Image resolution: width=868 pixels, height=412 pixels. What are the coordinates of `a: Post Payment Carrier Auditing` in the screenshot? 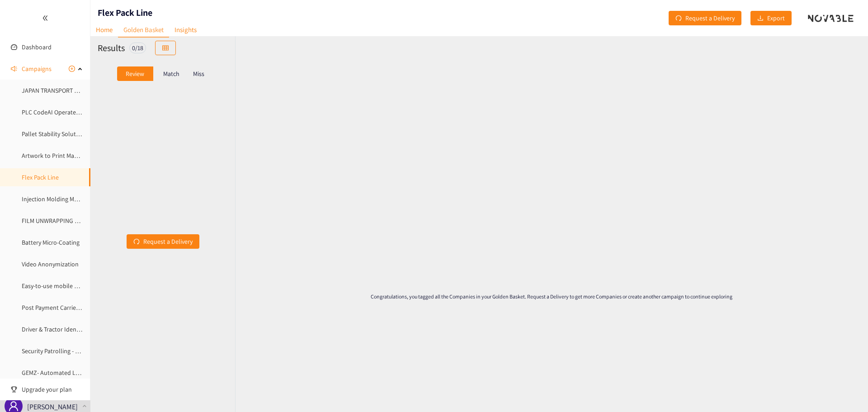 It's located at (62, 308).